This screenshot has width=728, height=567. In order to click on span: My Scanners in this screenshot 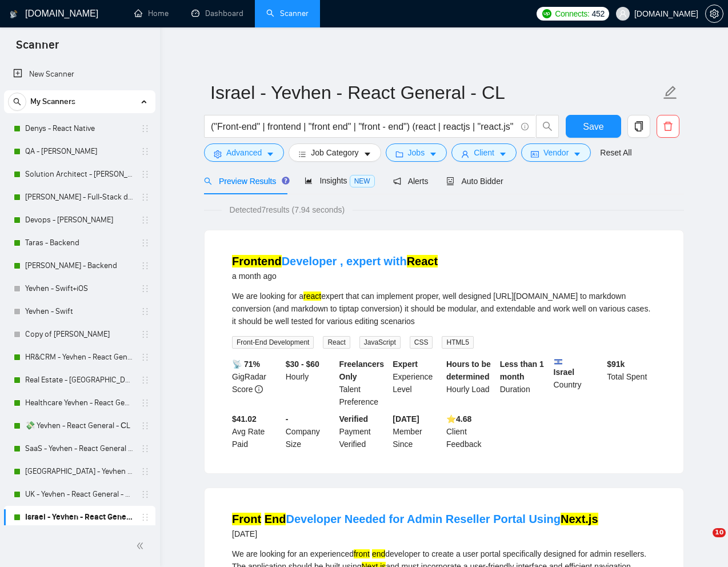, I will do `click(53, 102)`.